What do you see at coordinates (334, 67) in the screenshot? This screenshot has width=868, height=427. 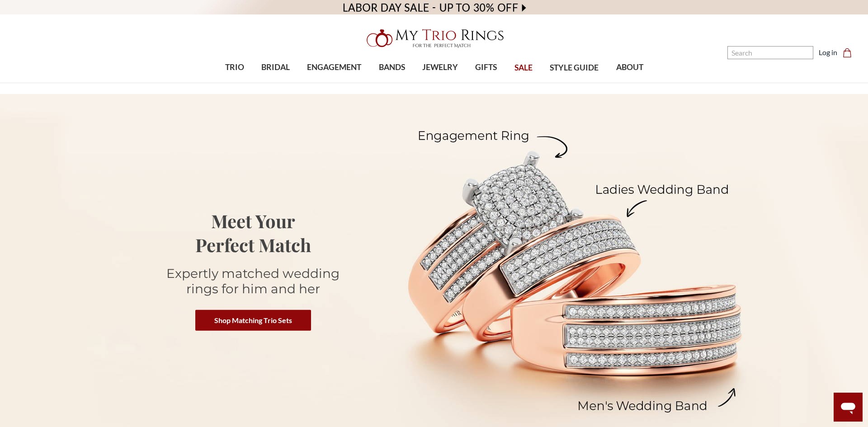 I see `span: ENGAGEMENT` at bounding box center [334, 67].